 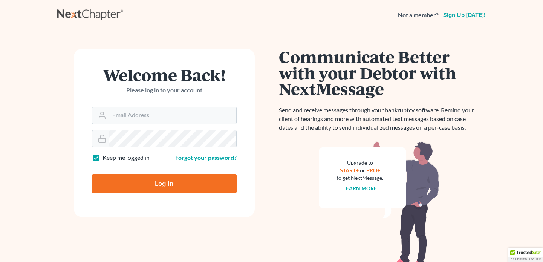 I want to click on a: START+, so click(x=350, y=170).